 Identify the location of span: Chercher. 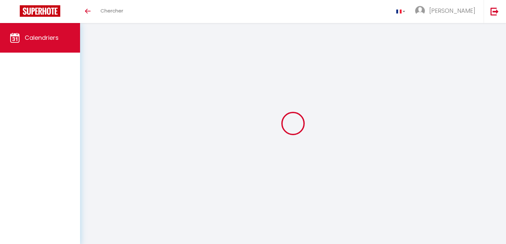
(112, 11).